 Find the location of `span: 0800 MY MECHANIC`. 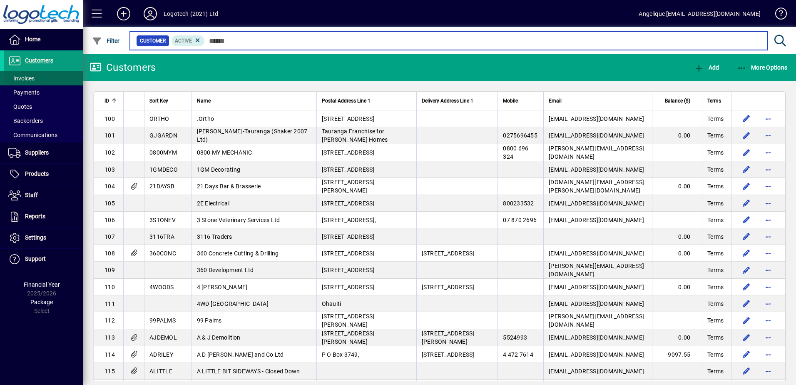

span: 0800 MY MECHANIC is located at coordinates (224, 152).